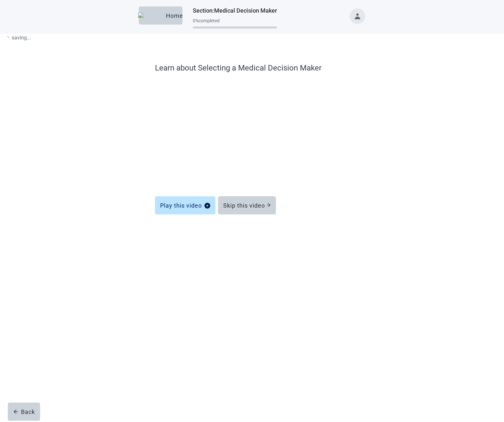  I want to click on label: Learn about Selecting a Medical Decision Maker, so click(252, 68).